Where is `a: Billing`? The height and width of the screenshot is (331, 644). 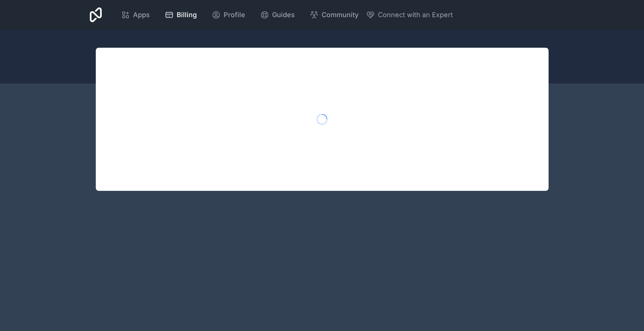
a: Billing is located at coordinates (181, 15).